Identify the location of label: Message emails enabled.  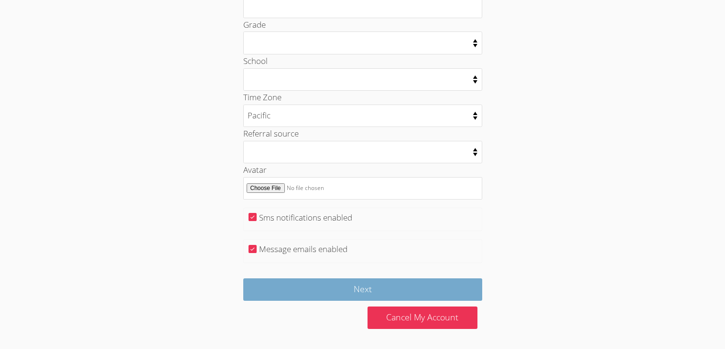
(303, 249).